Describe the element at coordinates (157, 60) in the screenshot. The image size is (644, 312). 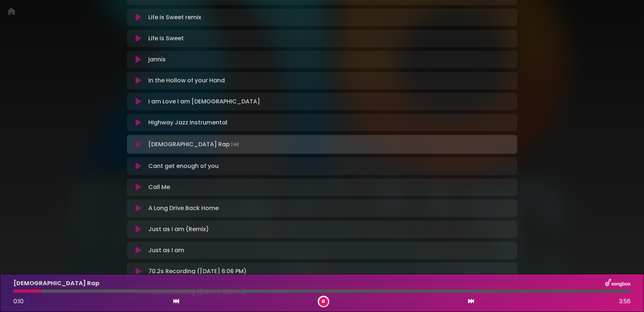
I see `p: jannis` at that location.